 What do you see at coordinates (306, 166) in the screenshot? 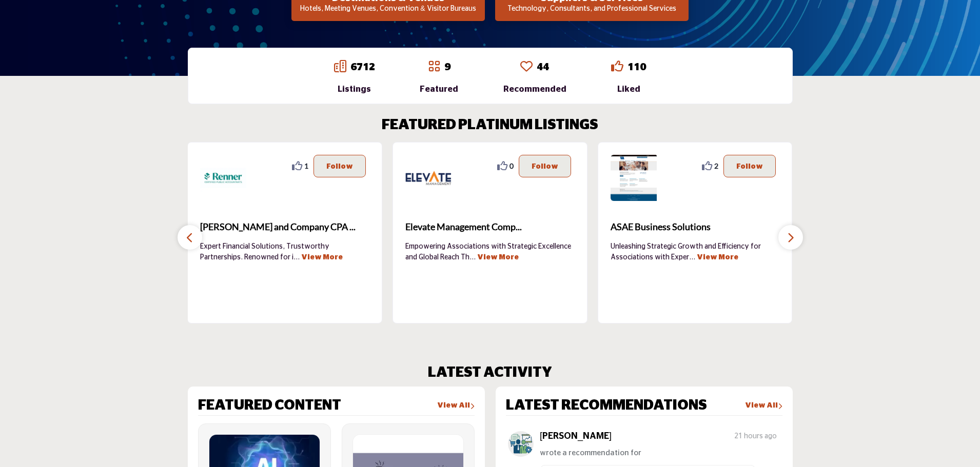
I see `span: 1` at bounding box center [306, 166].